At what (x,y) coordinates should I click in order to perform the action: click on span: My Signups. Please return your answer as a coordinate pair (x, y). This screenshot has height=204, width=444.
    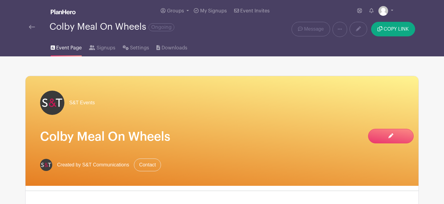
    Looking at the image, I should click on (213, 11).